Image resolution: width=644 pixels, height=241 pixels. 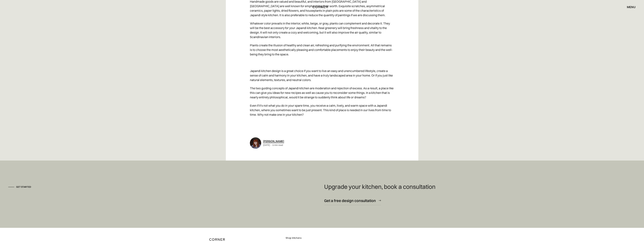 What do you see at coordinates (322, 110) in the screenshot?
I see `p: Even if it's not what you do in your spare time, you receive a calm, lively, and warm space with ...` at bounding box center [322, 110].